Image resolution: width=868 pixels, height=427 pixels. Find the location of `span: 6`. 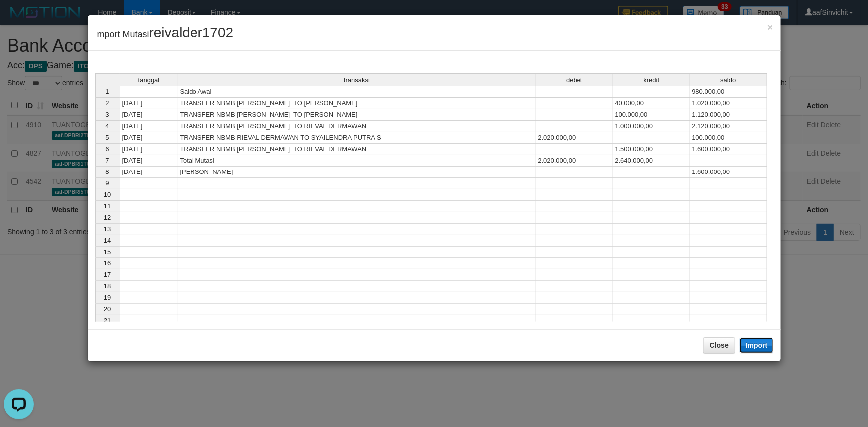

span: 6 is located at coordinates (107, 149).